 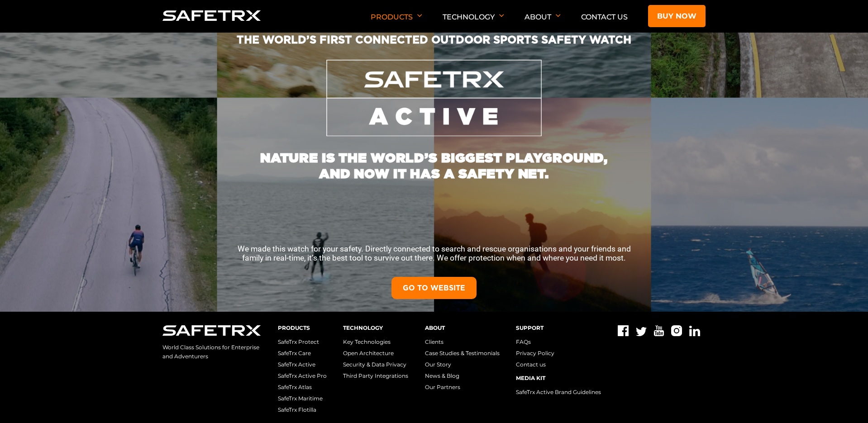 What do you see at coordinates (396, 23) in the screenshot?
I see `p: Products` at bounding box center [396, 23].